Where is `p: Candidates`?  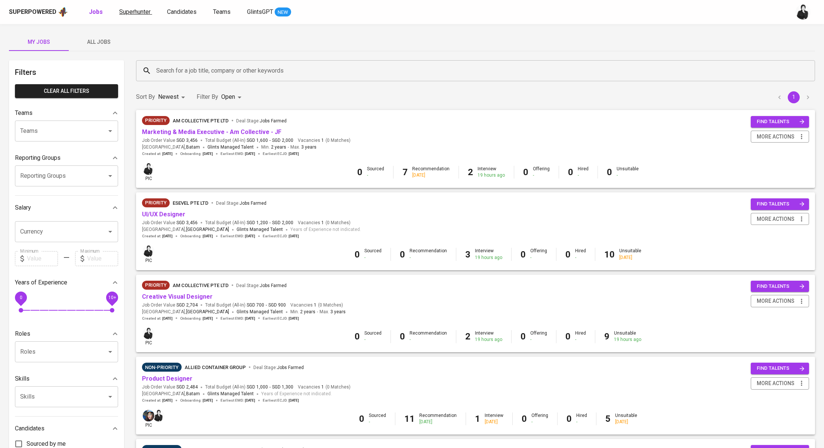
p: Candidates is located at coordinates (30, 428).